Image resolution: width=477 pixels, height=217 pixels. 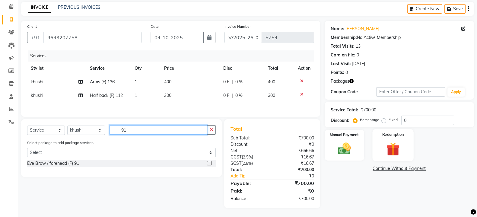 What do you see at coordinates (173, 56) in the screenshot?
I see `div: Services` at bounding box center [173, 56].